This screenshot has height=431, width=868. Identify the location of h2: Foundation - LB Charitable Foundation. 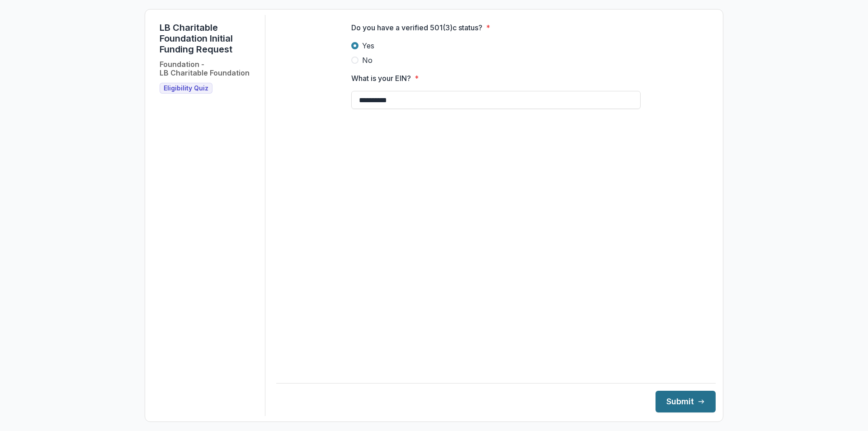
(205, 69).